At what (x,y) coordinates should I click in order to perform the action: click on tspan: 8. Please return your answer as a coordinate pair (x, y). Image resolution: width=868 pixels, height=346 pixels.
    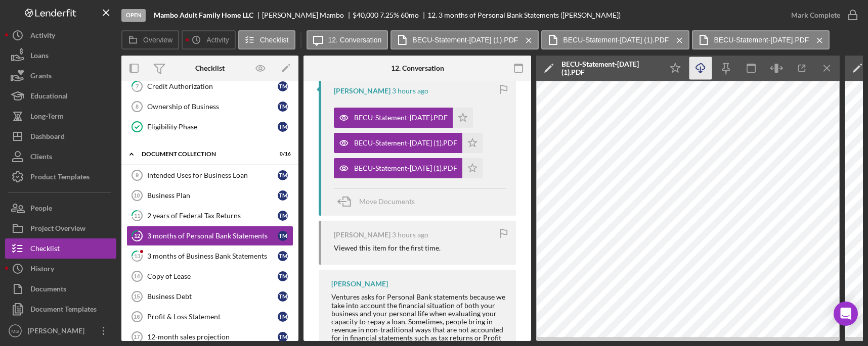
    Looking at the image, I should click on (137, 107).